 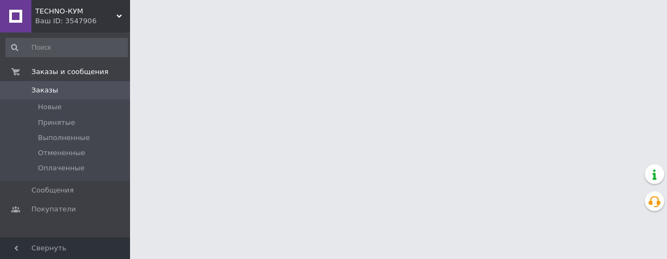 What do you see at coordinates (44, 90) in the screenshot?
I see `span: Заказы` at bounding box center [44, 90].